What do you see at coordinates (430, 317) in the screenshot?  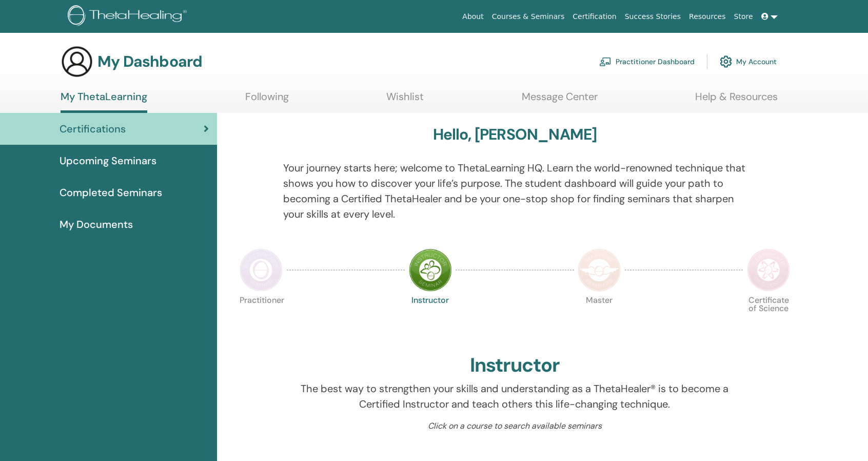 I see `p: Instructor` at bounding box center [430, 317].